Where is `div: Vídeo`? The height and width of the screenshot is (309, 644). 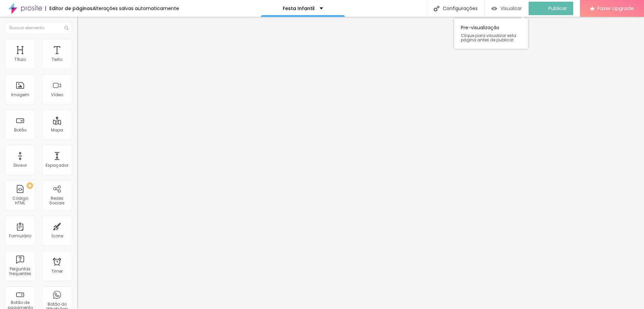
div: Vídeo is located at coordinates (57, 95).